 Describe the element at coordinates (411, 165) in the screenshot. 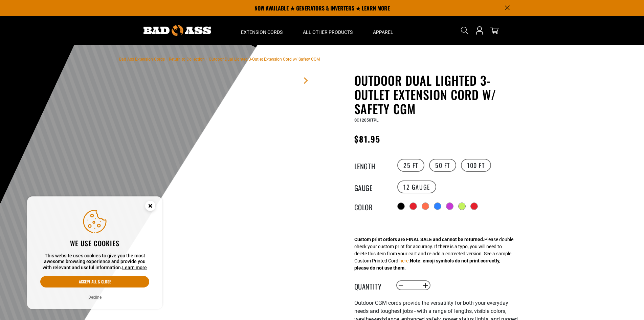

I see `label: 25 FT` at that location.